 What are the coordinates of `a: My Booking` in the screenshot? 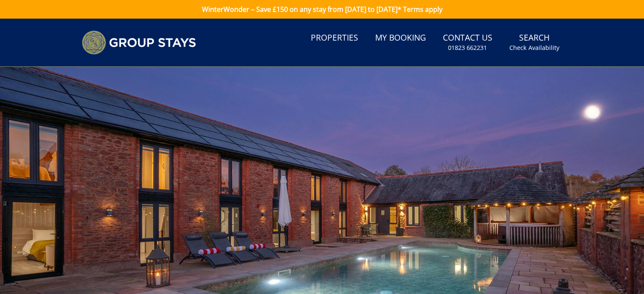 It's located at (401, 38).